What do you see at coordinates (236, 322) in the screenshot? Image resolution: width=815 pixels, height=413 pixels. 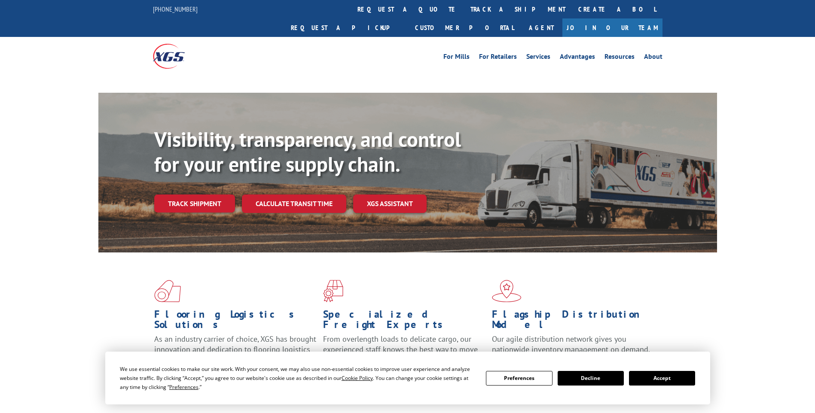 I see `h1: Flooring Logistics Solutions` at bounding box center [236, 322].